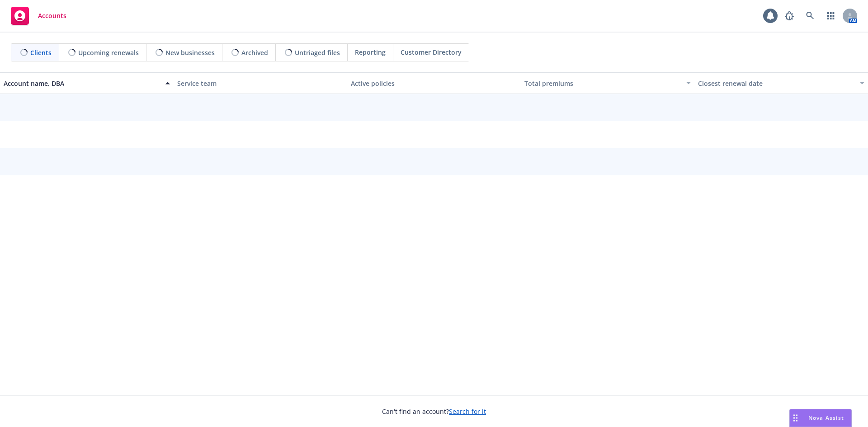 This screenshot has height=427, width=868. What do you see at coordinates (789, 16) in the screenshot?
I see `a: Report a Bug` at bounding box center [789, 16].